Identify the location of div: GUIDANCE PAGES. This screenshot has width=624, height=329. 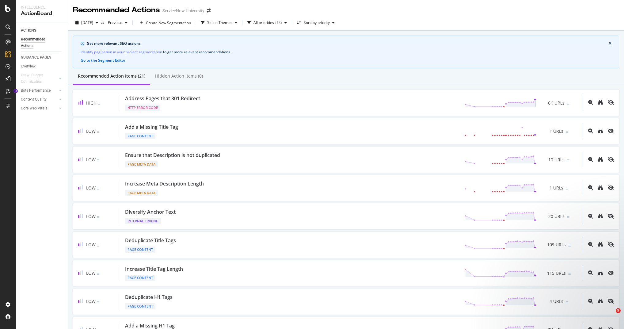
(36, 57).